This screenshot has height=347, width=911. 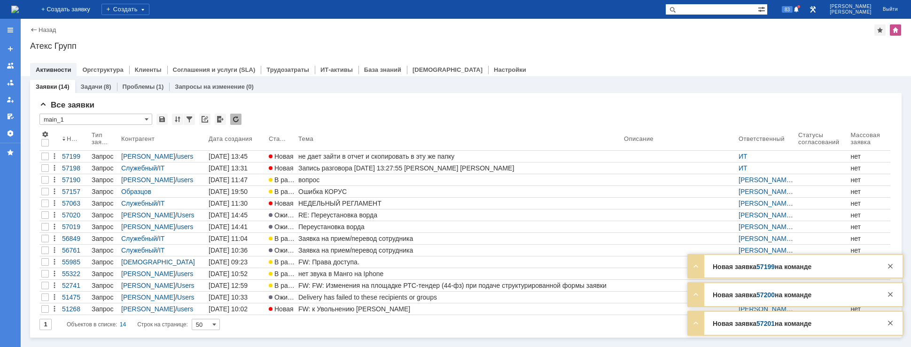 What do you see at coordinates (866, 139) in the screenshot?
I see `div: Массовая заявка` at bounding box center [866, 139].